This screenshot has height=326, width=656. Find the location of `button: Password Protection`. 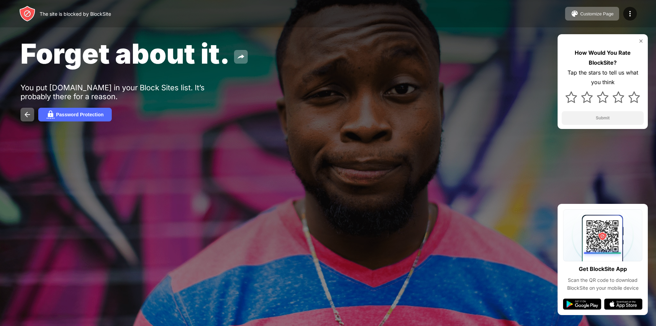

button: Password Protection is located at coordinates (75, 114).